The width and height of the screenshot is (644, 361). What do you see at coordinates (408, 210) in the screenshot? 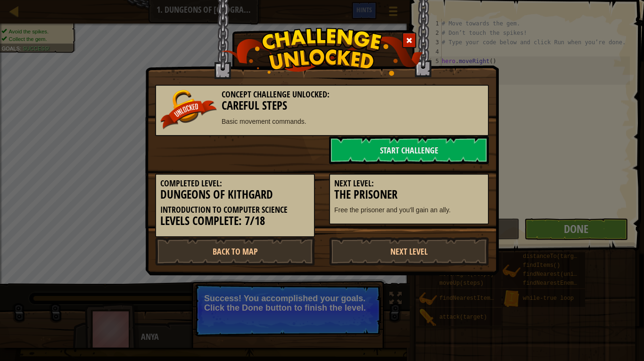
I see `p: Free the prisoner and you'll gain an ally.` at bounding box center [408, 210].